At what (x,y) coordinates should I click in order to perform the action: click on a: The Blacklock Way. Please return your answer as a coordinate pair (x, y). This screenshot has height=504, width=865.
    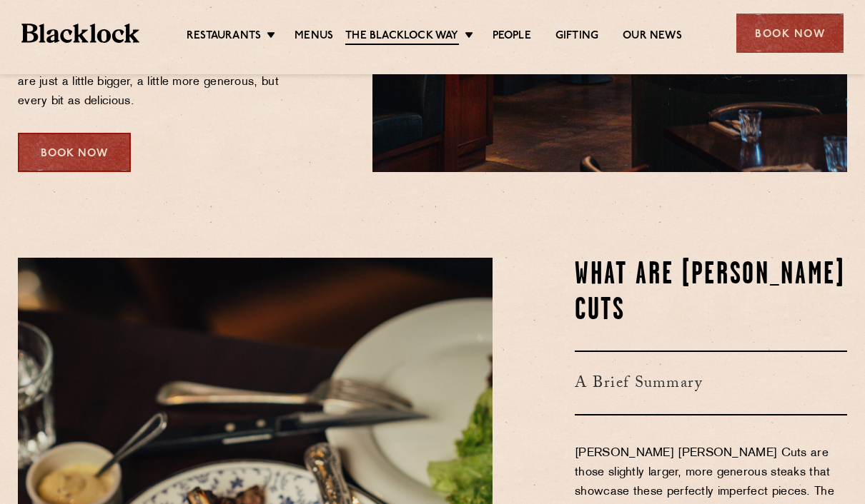
    Looking at the image, I should click on (402, 37).